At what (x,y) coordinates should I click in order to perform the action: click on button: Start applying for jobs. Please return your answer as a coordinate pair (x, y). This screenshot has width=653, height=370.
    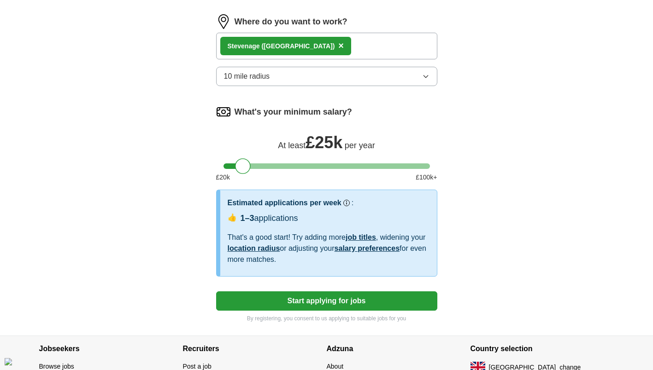
    Looking at the image, I should click on (327, 301).